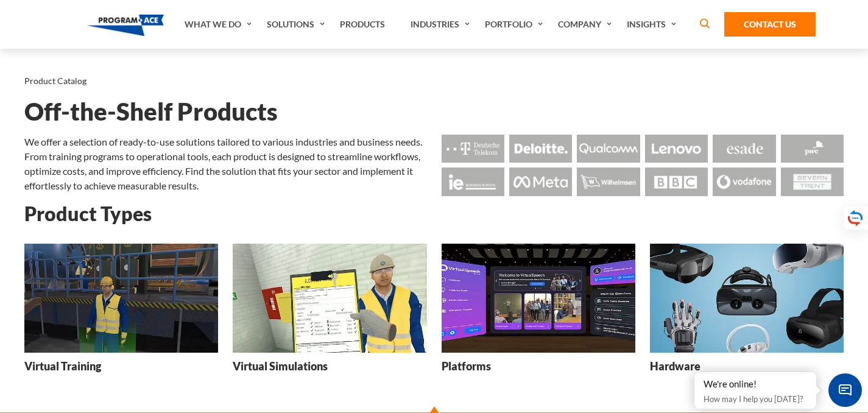  I want to click on h3: Virtual Simulations, so click(280, 366).